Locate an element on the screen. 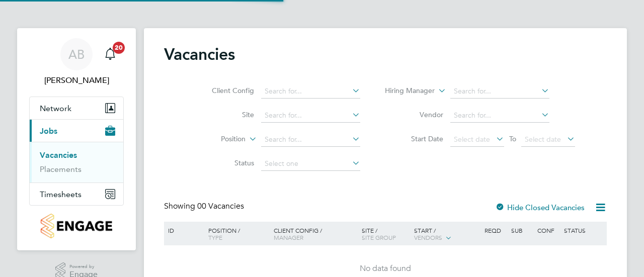  span: 00 Vacancies is located at coordinates (221, 206).